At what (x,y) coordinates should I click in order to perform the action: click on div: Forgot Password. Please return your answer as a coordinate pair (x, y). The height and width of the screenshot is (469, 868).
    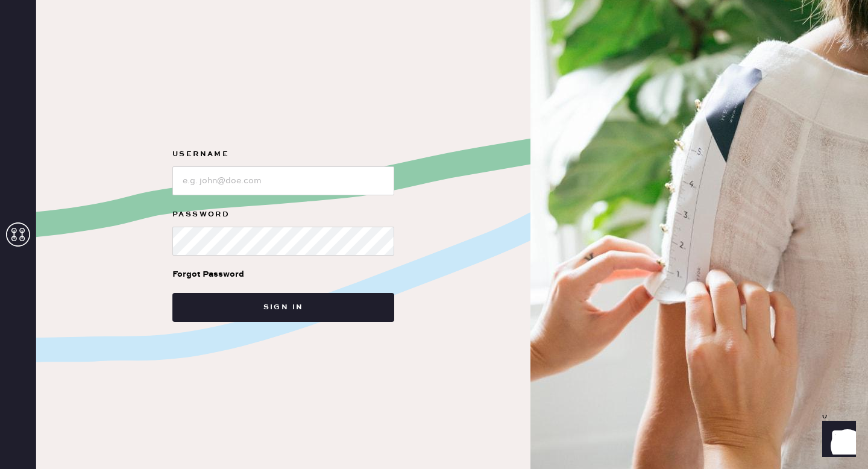
    Looking at the image, I should click on (208, 274).